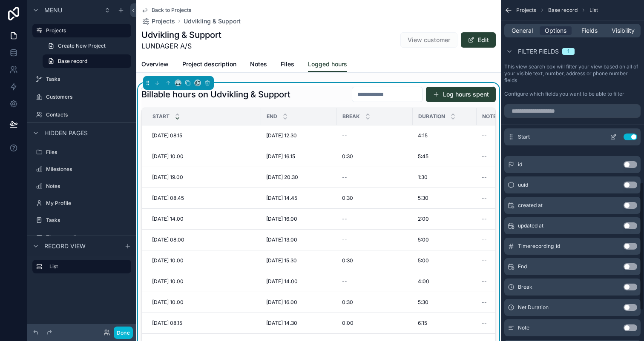 This screenshot has height=341, width=644. What do you see at coordinates (65, 246) in the screenshot?
I see `span: Record view` at bounding box center [65, 246].